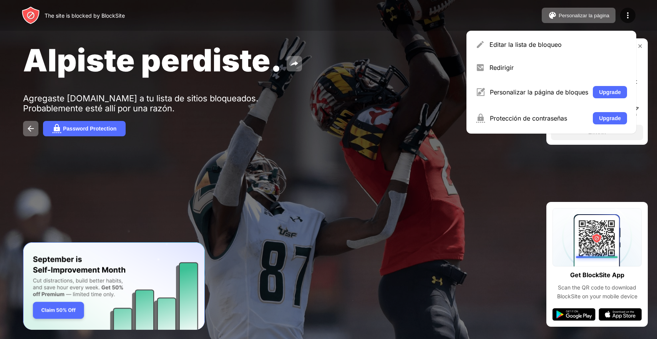 This screenshot has height=339, width=657. I want to click on img: rate-us-close.svg, so click(640, 46).